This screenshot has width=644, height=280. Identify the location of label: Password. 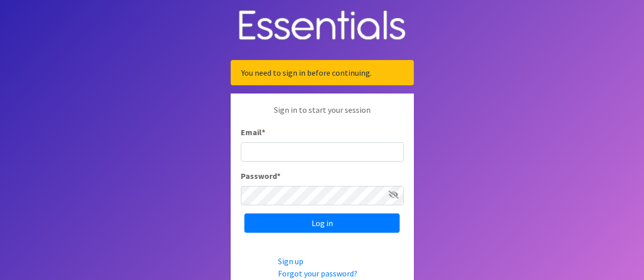
(261, 176).